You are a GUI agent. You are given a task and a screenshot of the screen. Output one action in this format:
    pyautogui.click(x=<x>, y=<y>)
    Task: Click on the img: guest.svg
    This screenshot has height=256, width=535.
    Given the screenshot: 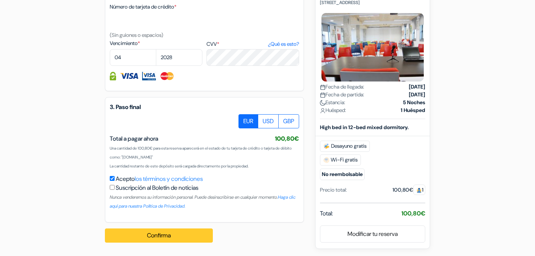 What is the action you would take?
    pyautogui.click(x=419, y=190)
    